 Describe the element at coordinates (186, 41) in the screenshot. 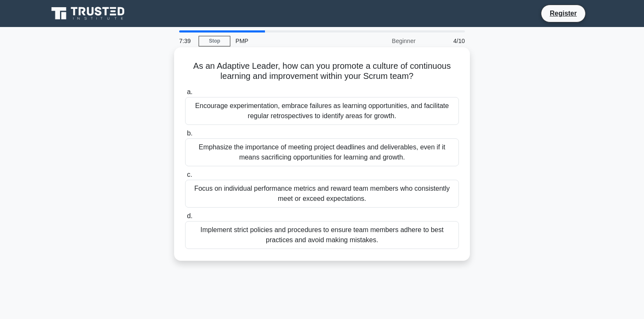

I see `div: 7:39` at that location.